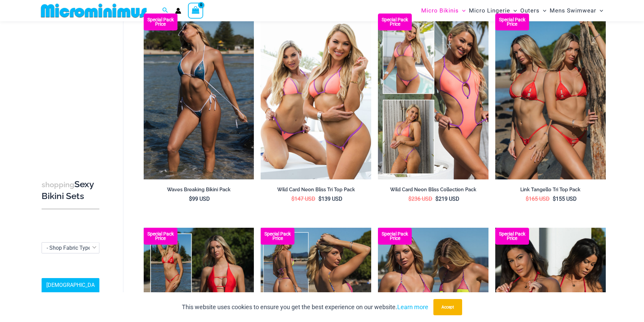  I want to click on img: Bikini Pack, so click(550, 96).